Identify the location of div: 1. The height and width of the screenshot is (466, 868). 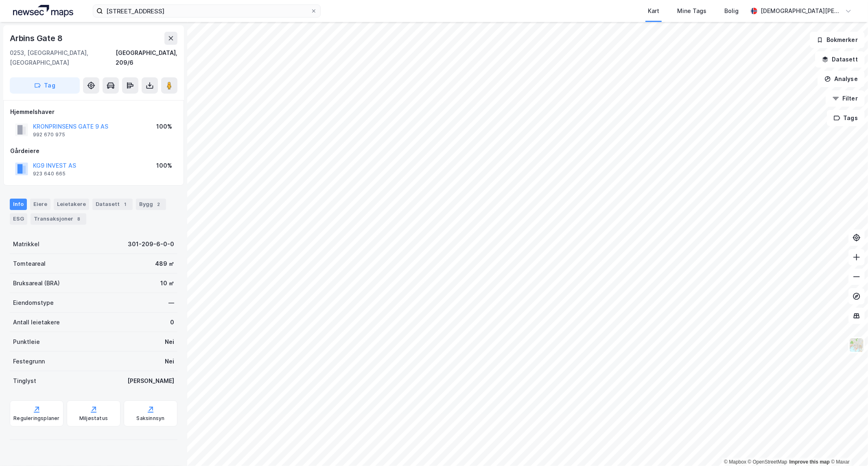
(125, 204).